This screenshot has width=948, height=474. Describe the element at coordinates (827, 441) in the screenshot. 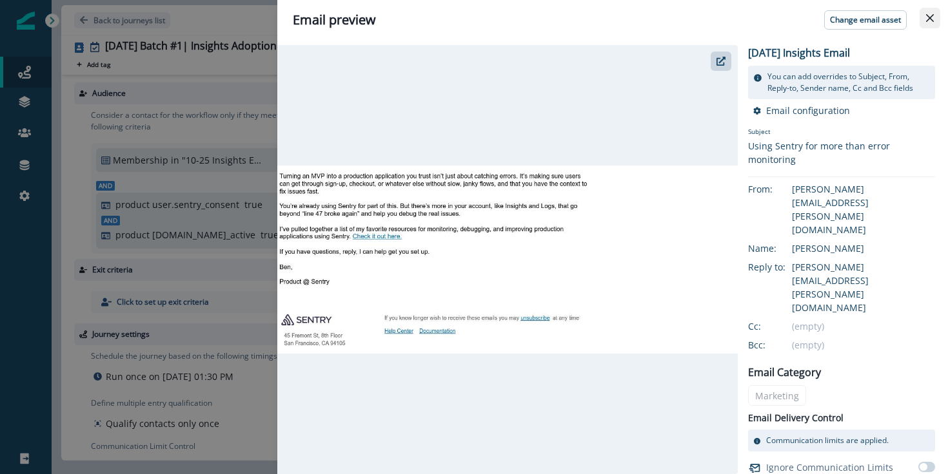

I see `p: Communication limits are applied.` at that location.